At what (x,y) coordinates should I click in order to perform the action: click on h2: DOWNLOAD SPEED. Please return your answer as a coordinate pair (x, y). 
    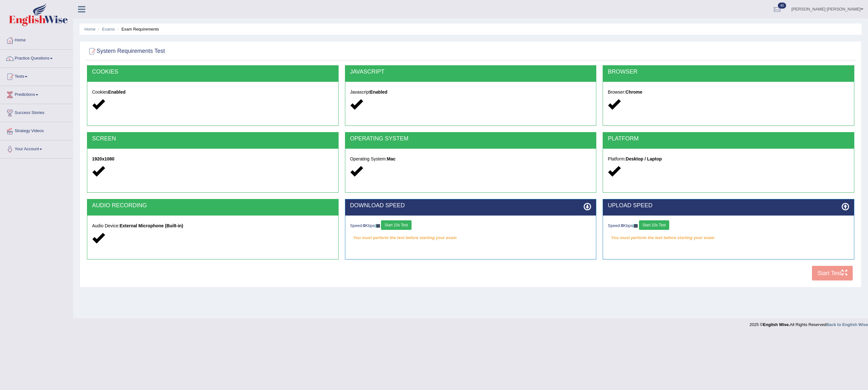
    Looking at the image, I should click on (471, 206).